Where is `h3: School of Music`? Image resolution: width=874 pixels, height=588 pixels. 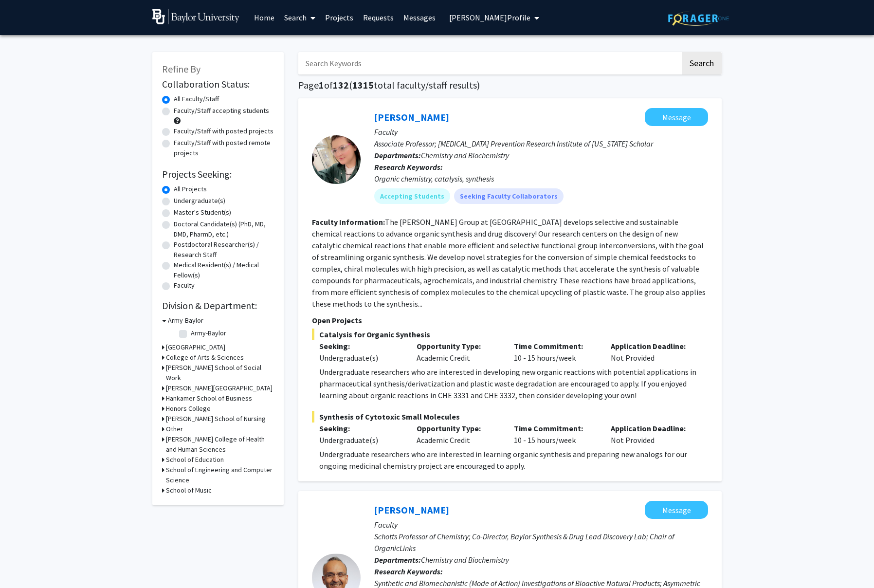 h3: School of Music is located at coordinates (189, 490).